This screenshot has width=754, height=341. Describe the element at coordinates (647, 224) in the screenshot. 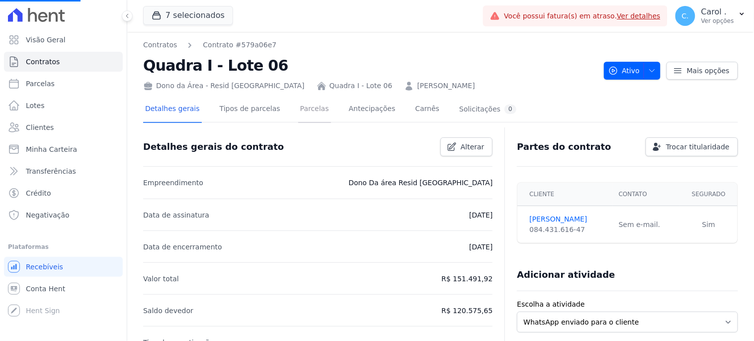

I see `td: Sem e-mail.` at that location.